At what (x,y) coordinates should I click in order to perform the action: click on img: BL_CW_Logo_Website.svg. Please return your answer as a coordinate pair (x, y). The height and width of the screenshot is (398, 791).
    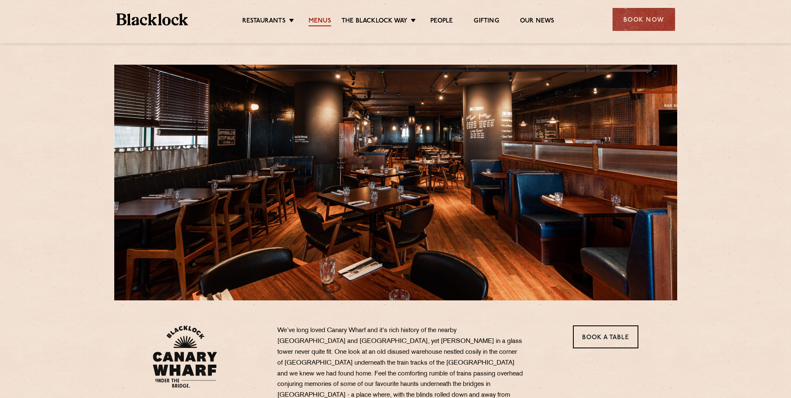
    Looking at the image, I should click on (185, 357).